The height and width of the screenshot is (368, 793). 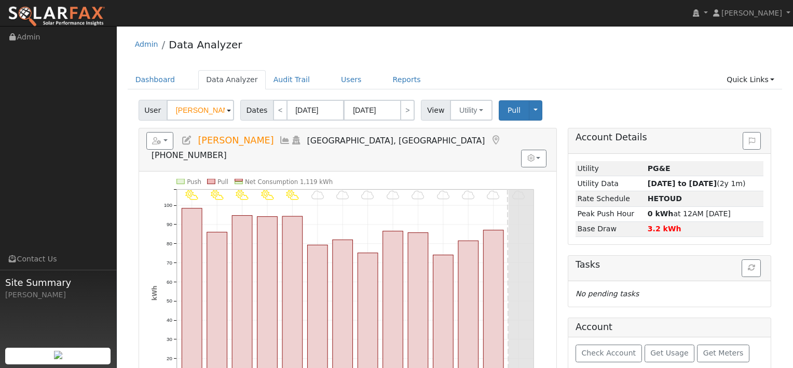 What do you see at coordinates (493, 194) in the screenshot?
I see `i: 10/05 - Cloudy` at bounding box center [493, 194].